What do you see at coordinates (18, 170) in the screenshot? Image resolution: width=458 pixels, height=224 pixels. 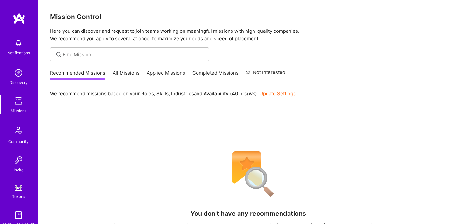 I see `div: Invite` at bounding box center [18, 170].